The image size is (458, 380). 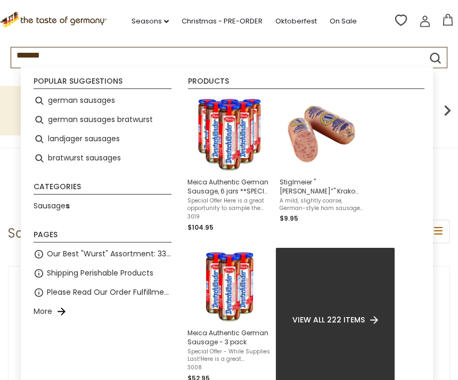 I want to click on li: bratwurst sausages, so click(x=102, y=158).